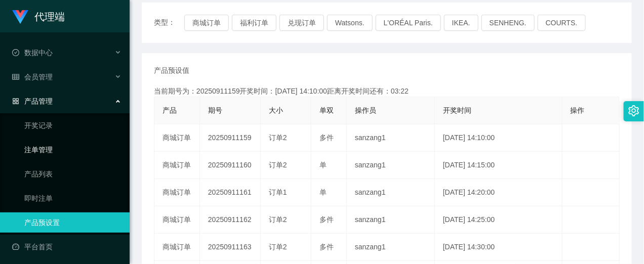 The image size is (644, 264). Describe the element at coordinates (20, 17) in the screenshot. I see `img: logo.9652507e.png` at that location.